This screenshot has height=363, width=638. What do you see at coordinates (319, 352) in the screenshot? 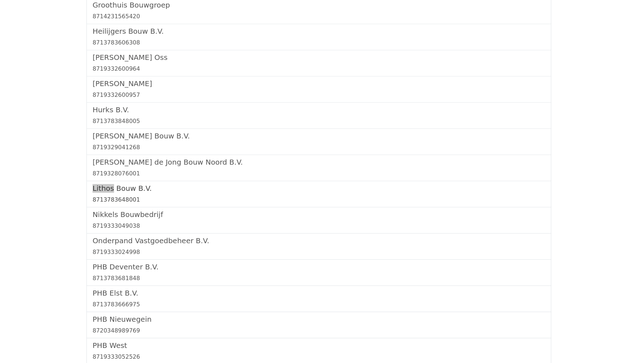
I see `a: PHB West8719333052526` at bounding box center [319, 352].